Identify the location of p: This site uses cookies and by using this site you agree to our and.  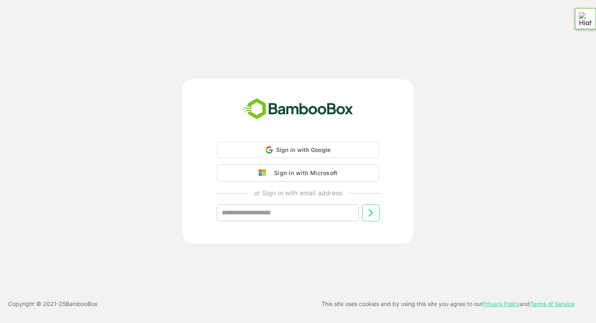
(448, 304).